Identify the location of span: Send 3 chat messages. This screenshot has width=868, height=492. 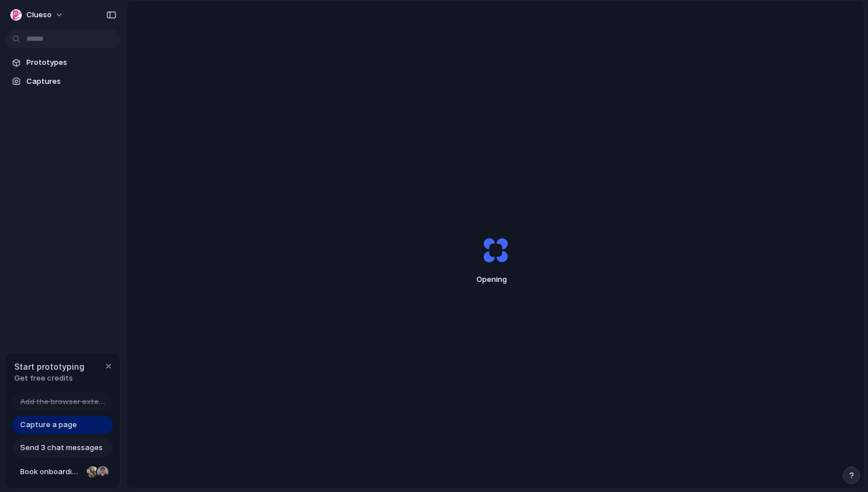
(61, 448).